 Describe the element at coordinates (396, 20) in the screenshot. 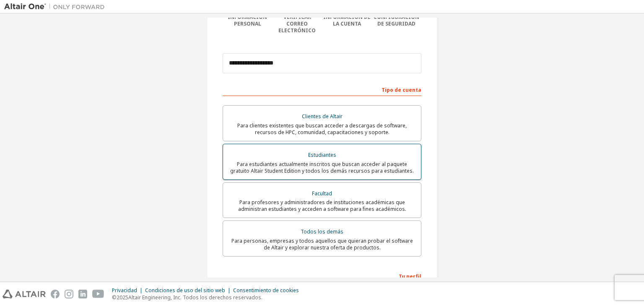

I see `font: Configuración de seguridad` at that location.